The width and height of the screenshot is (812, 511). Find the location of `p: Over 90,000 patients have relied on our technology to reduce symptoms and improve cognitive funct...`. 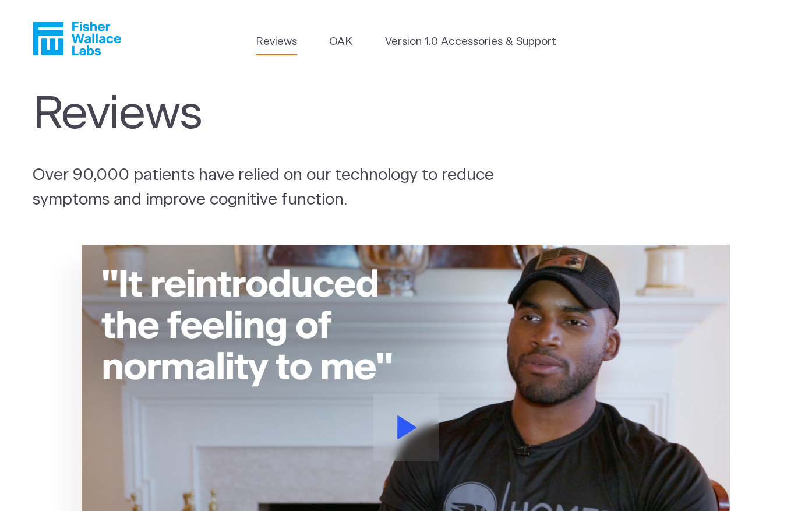

p: Over 90,000 patients have relied on our technology to reduce symptoms and improve cognitive funct... is located at coordinates (287, 188).